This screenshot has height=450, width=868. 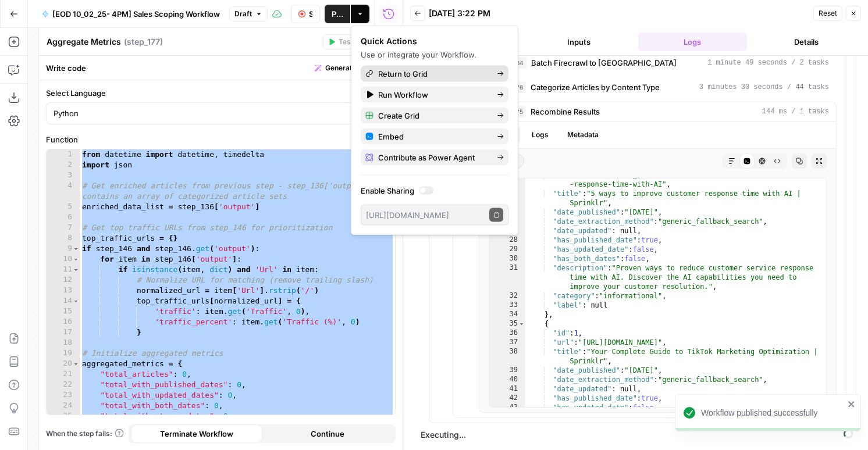 I want to click on div: 30, so click(x=507, y=259).